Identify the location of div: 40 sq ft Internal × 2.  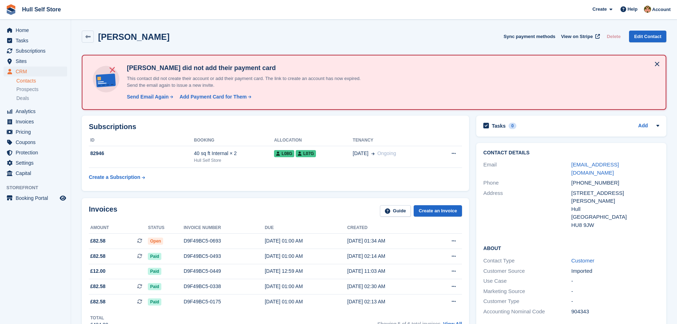
(234, 153).